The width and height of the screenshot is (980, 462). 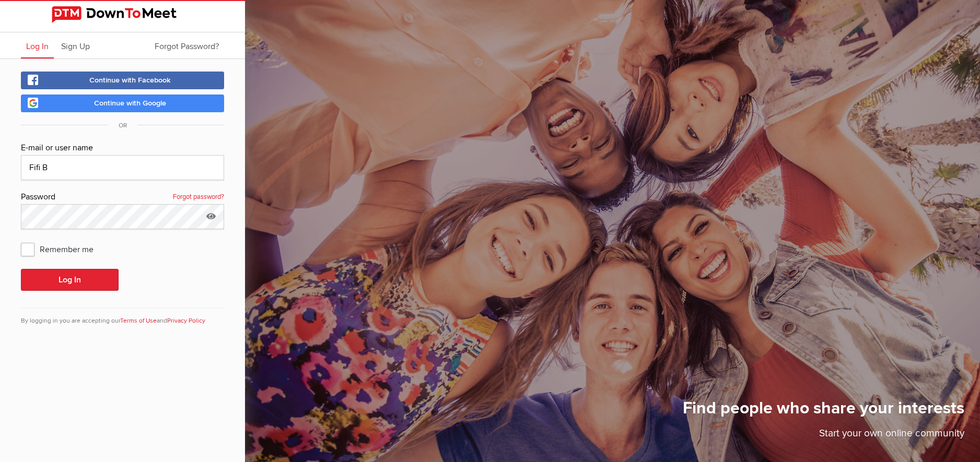 I want to click on a: Terms of Use, so click(x=139, y=321).